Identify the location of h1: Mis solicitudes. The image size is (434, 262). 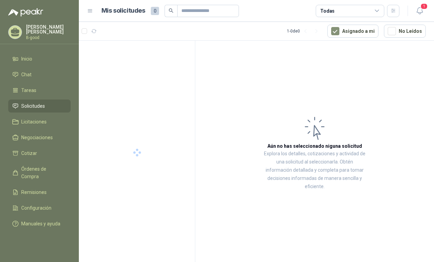
(123, 11).